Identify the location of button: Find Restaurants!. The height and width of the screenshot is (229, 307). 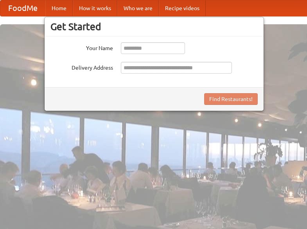
(231, 99).